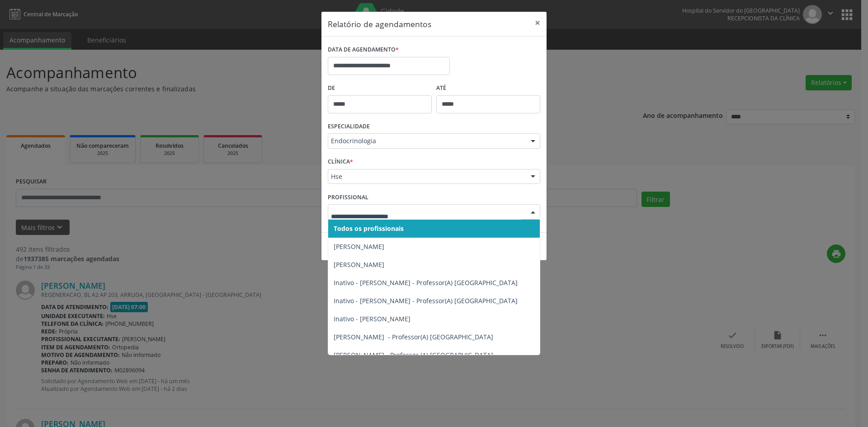  I want to click on label: PROFISSIONAL, so click(348, 197).